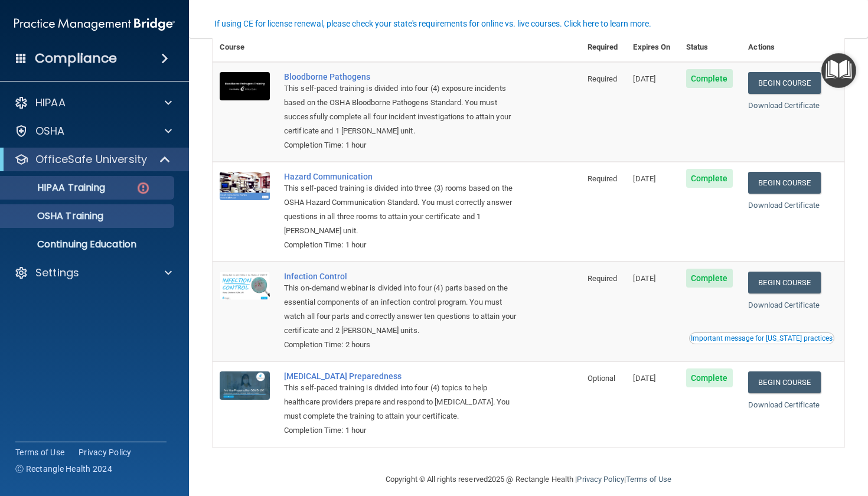 The height and width of the screenshot is (496, 868). I want to click on p: HIPAA Training, so click(56, 188).